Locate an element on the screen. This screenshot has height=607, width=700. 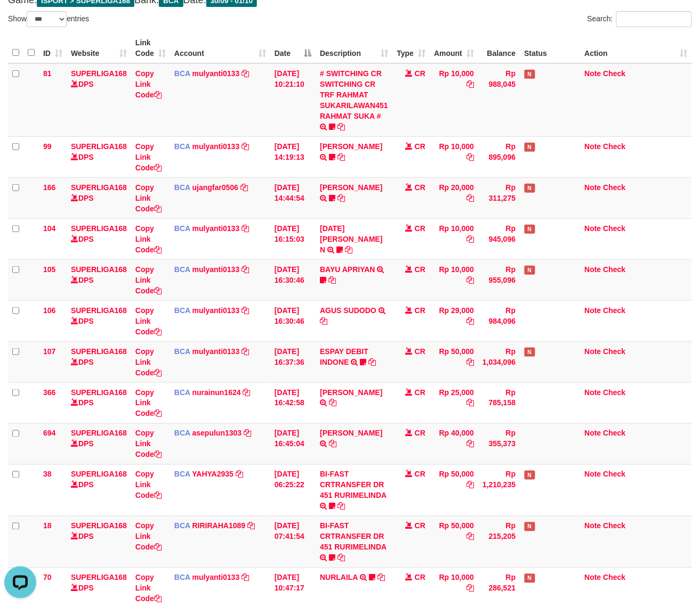
a: Copy ESPAY DEBIT INDONE to clipboard is located at coordinates (372, 362).